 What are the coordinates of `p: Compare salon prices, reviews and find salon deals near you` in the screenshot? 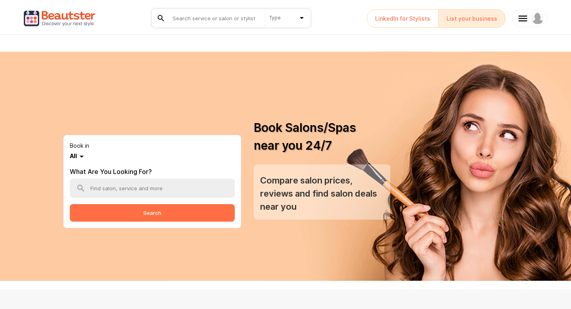 It's located at (322, 193).